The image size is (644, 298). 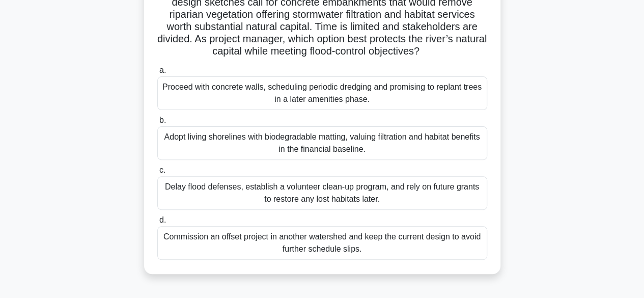 What do you see at coordinates (322, 193) in the screenshot?
I see `div: Delay flood defenses, establish a volunteer clean-up program, and rely on future grants to restor...` at bounding box center [322, 193].